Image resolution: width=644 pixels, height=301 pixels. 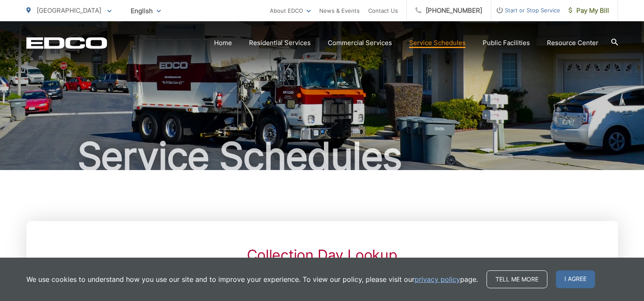 What do you see at coordinates (575, 280) in the screenshot?
I see `span: I agree` at bounding box center [575, 280].